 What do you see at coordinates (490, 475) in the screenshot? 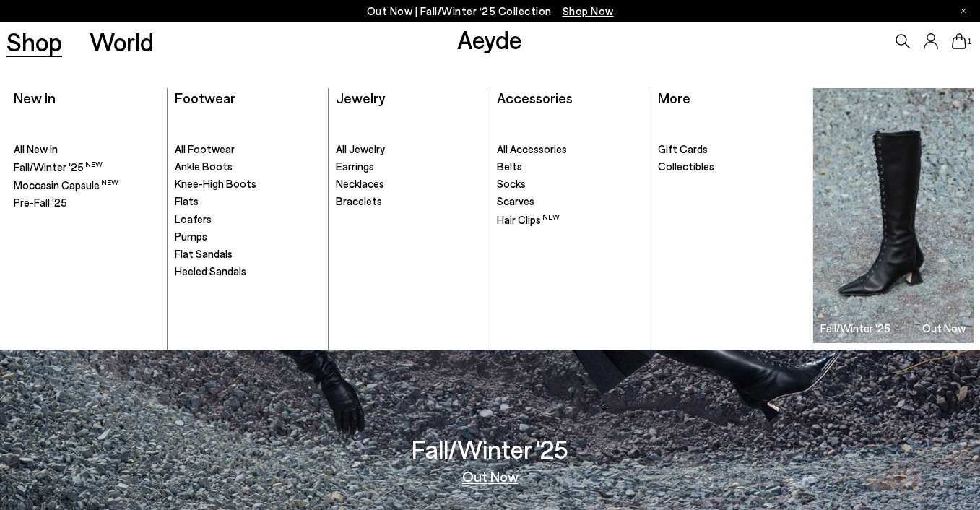
I see `a: Out Now` at bounding box center [490, 475].